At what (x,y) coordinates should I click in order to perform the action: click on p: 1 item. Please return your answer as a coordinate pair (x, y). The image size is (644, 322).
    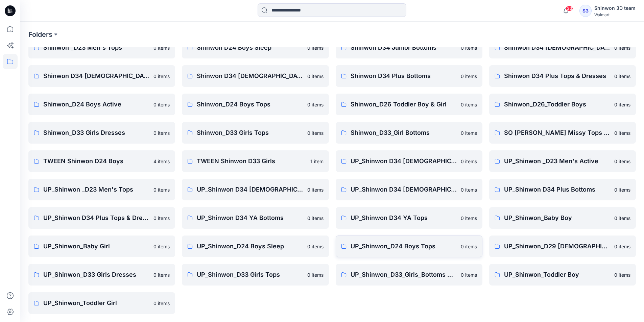
    Looking at the image, I should click on (317, 161).